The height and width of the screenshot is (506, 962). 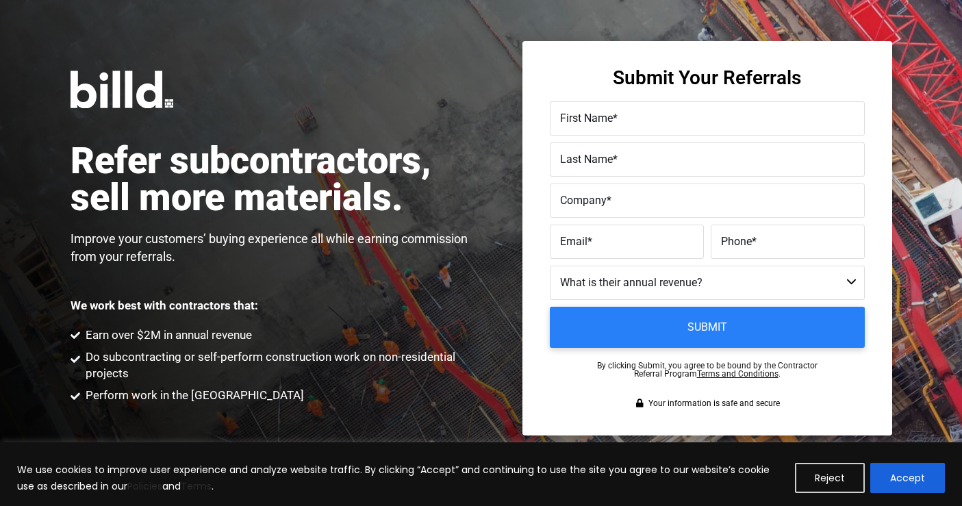 I want to click on p: Improve your customers’ buying experience all while earning commission from your referrals., so click(x=276, y=248).